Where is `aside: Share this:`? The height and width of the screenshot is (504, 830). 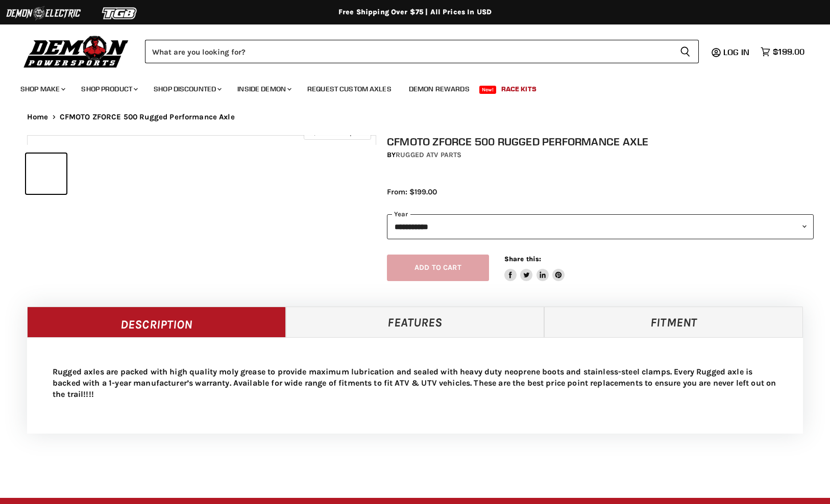 aside: Share this: is located at coordinates (535, 268).